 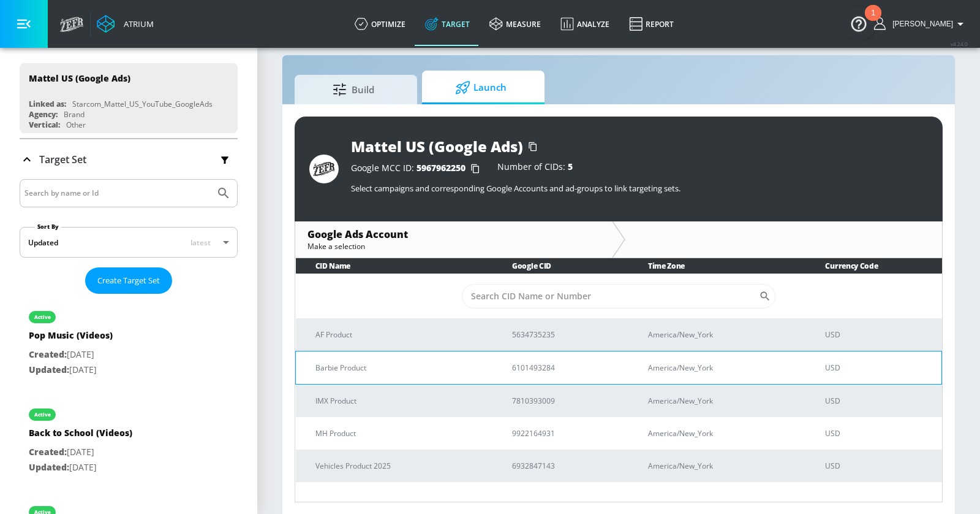 What do you see at coordinates (453, 235) in the screenshot?
I see `div: Google Ads Account` at bounding box center [453, 235].